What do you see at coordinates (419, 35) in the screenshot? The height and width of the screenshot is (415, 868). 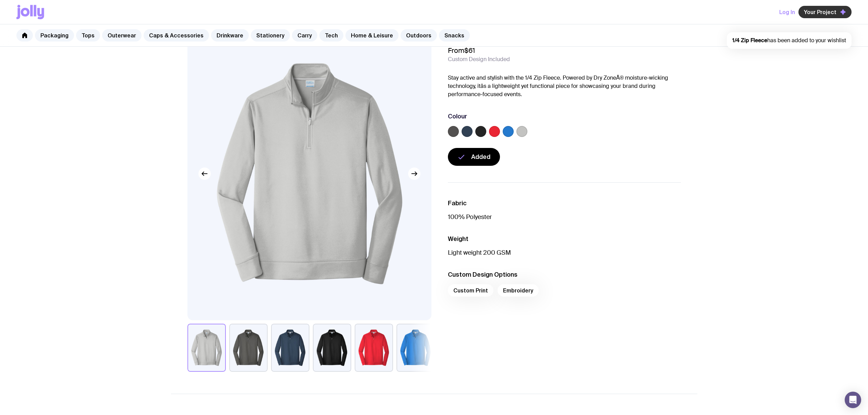 I see `a: Outdoors` at bounding box center [419, 35].